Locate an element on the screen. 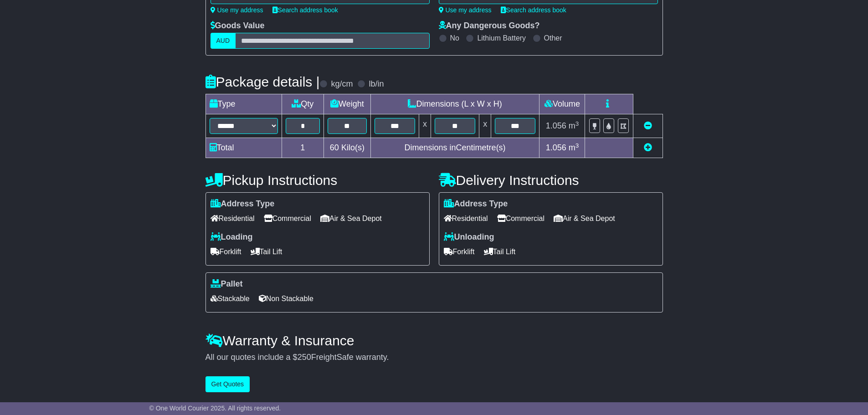  span: 60 is located at coordinates (335, 148).